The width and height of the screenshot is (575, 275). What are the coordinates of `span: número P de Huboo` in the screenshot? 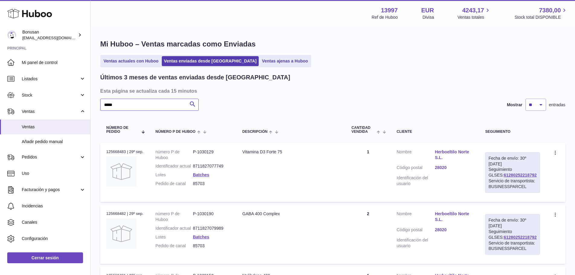 It's located at (175, 132).